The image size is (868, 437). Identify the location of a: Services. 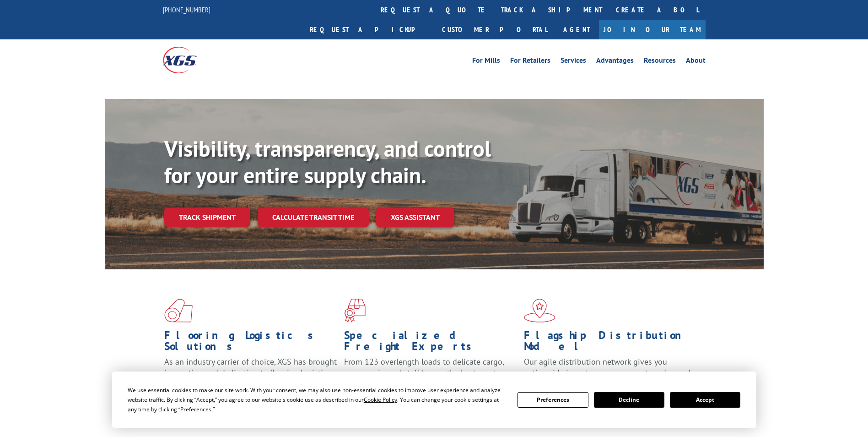
(573, 62).